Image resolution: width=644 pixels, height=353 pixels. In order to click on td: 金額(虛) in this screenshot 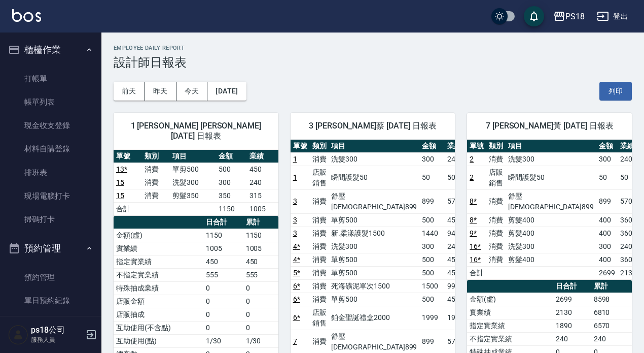, I will do `click(510, 299)`.